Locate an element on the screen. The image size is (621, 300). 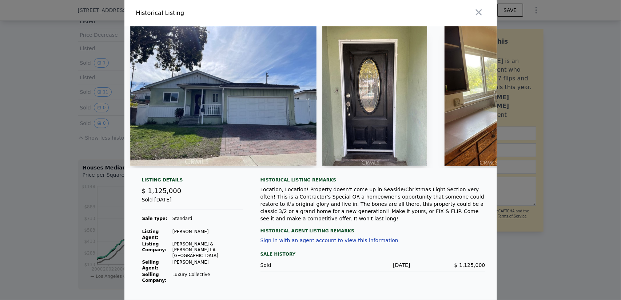
td: Standard is located at coordinates (207, 219).